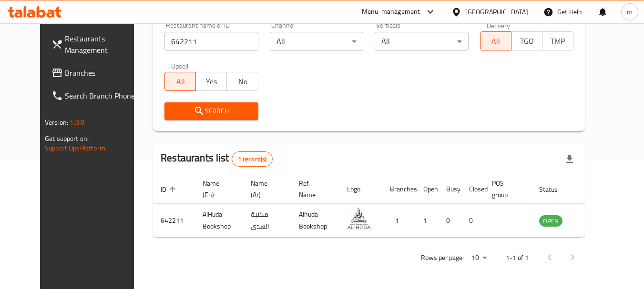 This screenshot has height=289, width=644. What do you see at coordinates (598, 189) in the screenshot?
I see `th: Action` at bounding box center [598, 189].